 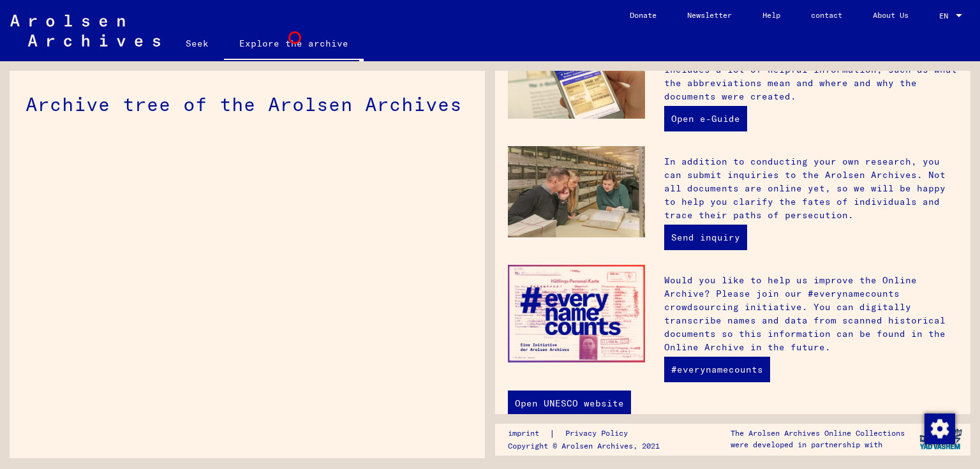 What do you see at coordinates (706, 119) in the screenshot?
I see `font: Open e-Guide` at bounding box center [706, 119].